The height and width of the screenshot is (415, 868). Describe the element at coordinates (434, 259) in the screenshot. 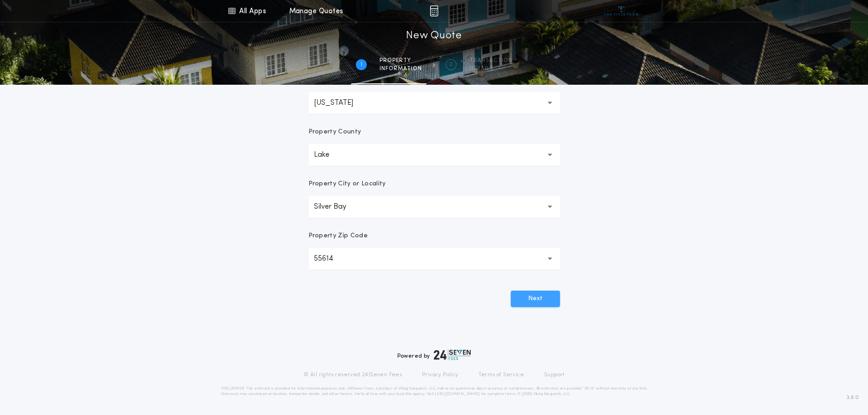

I see `button: 55614` at that location.